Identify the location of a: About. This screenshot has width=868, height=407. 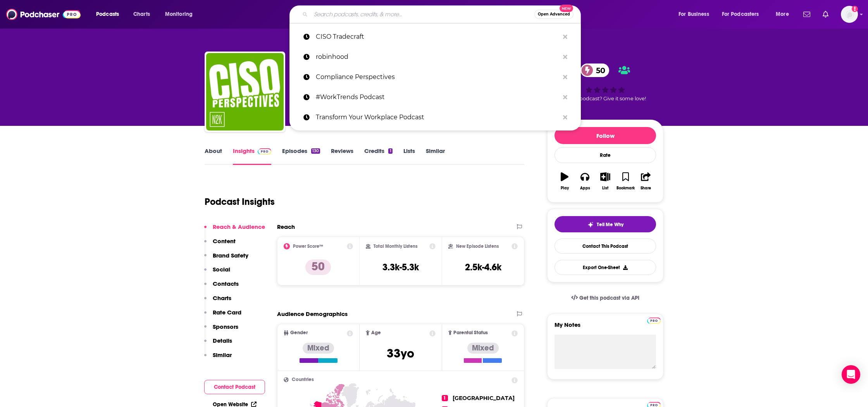
(213, 156).